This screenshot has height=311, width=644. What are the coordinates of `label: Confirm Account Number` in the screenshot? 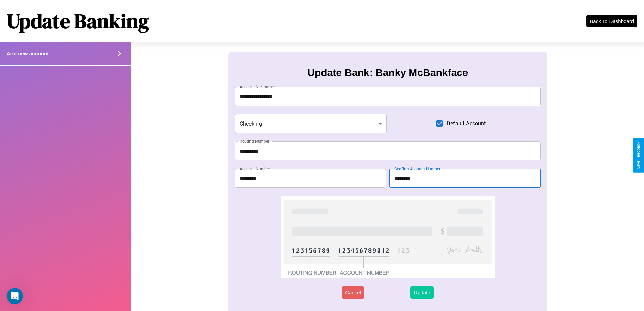 It's located at (417, 169).